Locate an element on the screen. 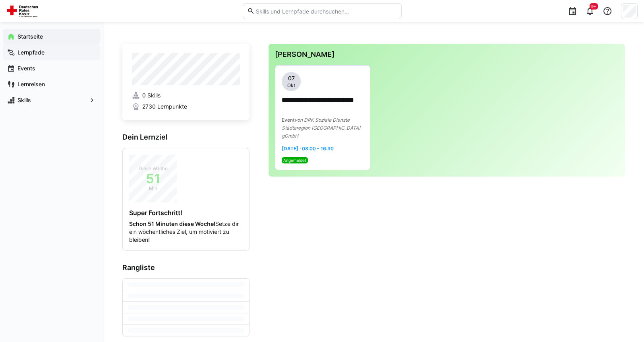 This screenshot has width=644, height=342. span: Okt is located at coordinates (291, 86).